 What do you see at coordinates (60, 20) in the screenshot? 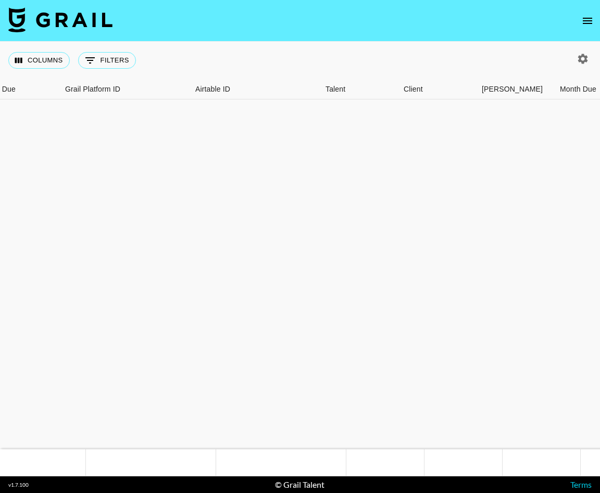
I see `img: Grail Talent` at bounding box center [60, 20].